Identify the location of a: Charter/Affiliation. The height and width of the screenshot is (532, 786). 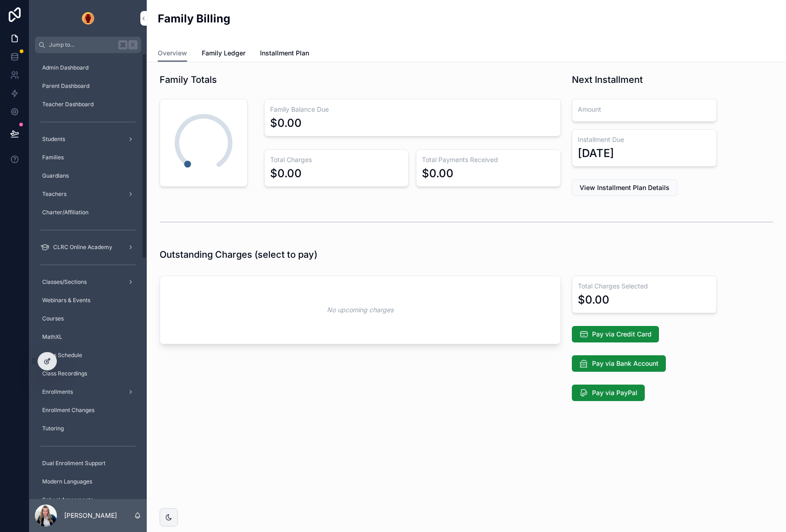
(88, 213).